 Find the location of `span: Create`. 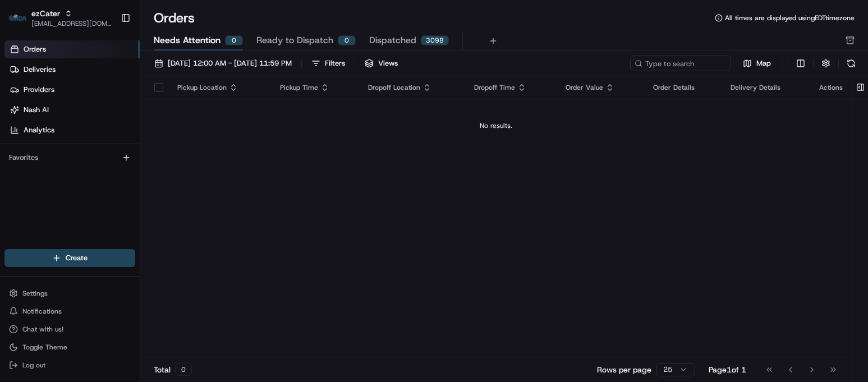

span: Create is located at coordinates (76, 258).